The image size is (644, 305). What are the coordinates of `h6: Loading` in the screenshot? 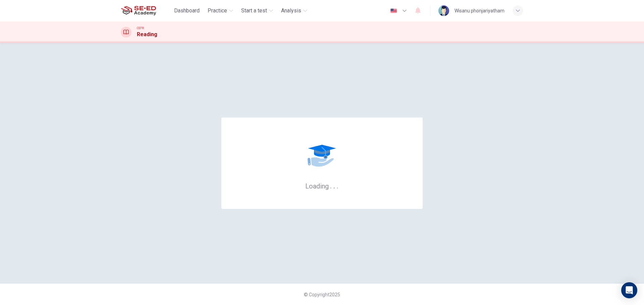 It's located at (322, 186).